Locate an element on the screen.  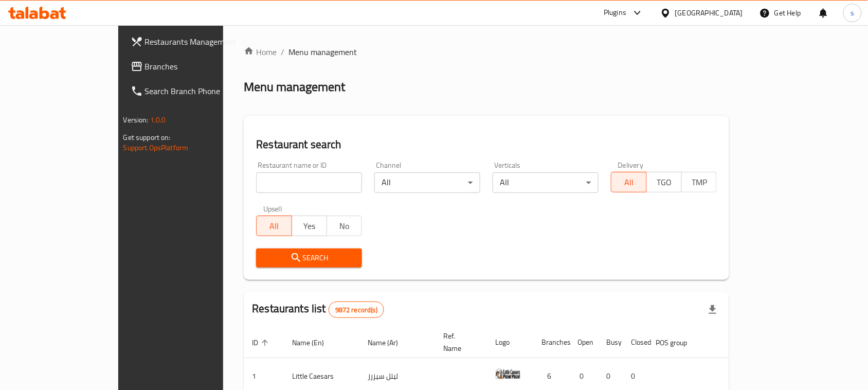
input: Search for restaurant name or ID.. is located at coordinates (309, 183).